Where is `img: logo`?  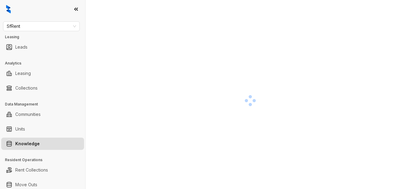
img: logo is located at coordinates (8, 9).